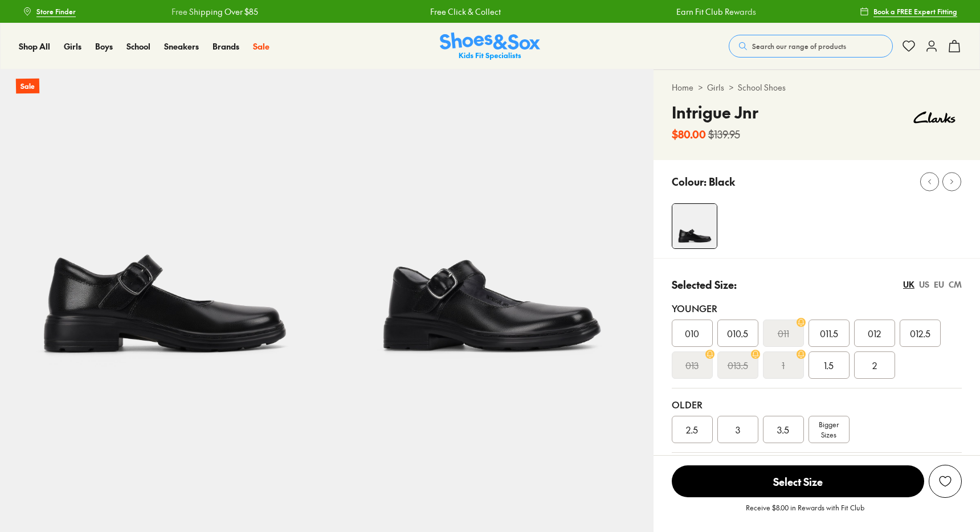 The width and height of the screenshot is (980, 532). What do you see at coordinates (816, 308) in the screenshot?
I see `div: Younger` at bounding box center [816, 308].